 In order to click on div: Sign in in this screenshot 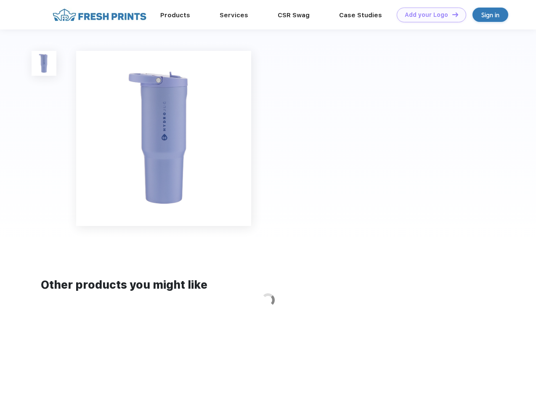, I will do `click(490, 15)`.